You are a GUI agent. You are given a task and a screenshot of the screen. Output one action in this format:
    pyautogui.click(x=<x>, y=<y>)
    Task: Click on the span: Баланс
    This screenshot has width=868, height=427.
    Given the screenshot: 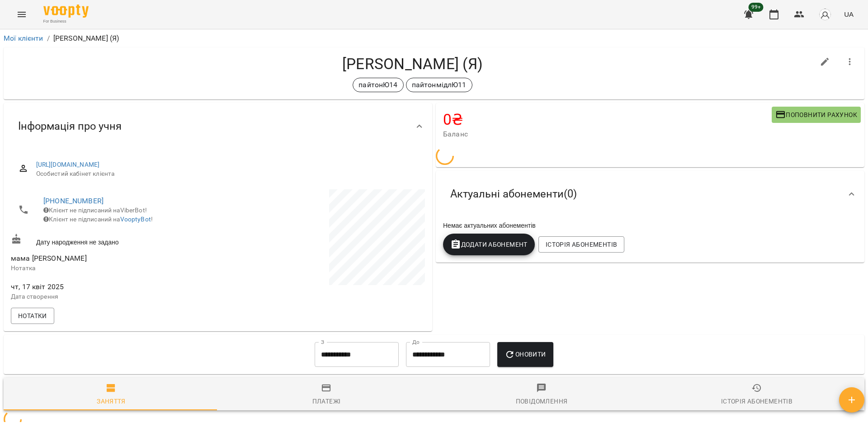 What is the action you would take?
    pyautogui.click(x=607, y=134)
    